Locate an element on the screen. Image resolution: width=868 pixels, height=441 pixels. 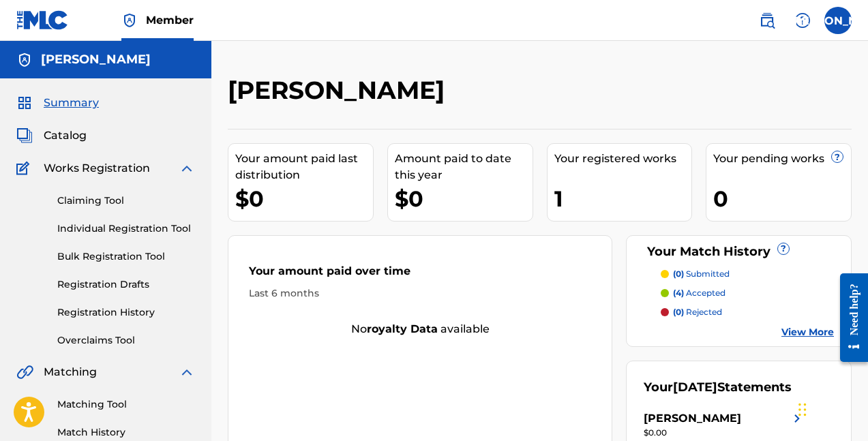
img: Matching is located at coordinates (25, 372).